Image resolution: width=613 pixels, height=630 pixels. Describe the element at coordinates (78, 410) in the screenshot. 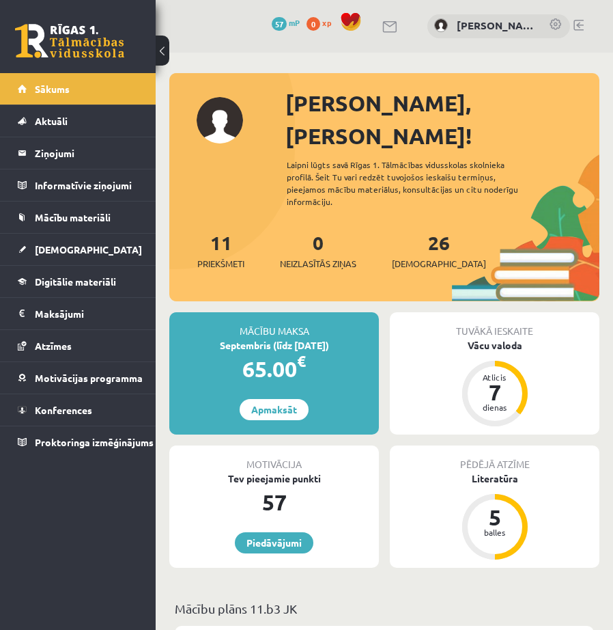

I see `a: Konferences` at that location.